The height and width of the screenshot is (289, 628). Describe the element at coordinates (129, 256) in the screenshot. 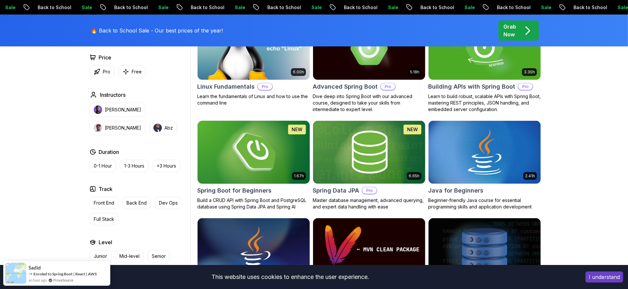

I see `p: Mid-level` at that location.